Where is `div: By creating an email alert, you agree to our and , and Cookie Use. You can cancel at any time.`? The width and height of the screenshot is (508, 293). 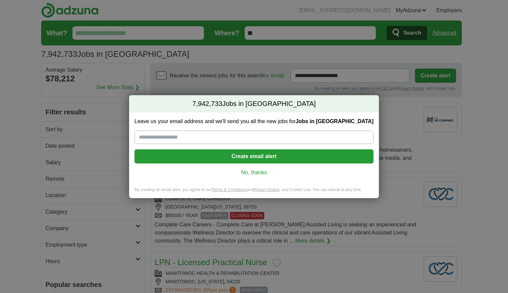
div: By creating an email alert, you agree to our and , and Cookie Use. You can cancel at any time. is located at coordinates (254, 193).